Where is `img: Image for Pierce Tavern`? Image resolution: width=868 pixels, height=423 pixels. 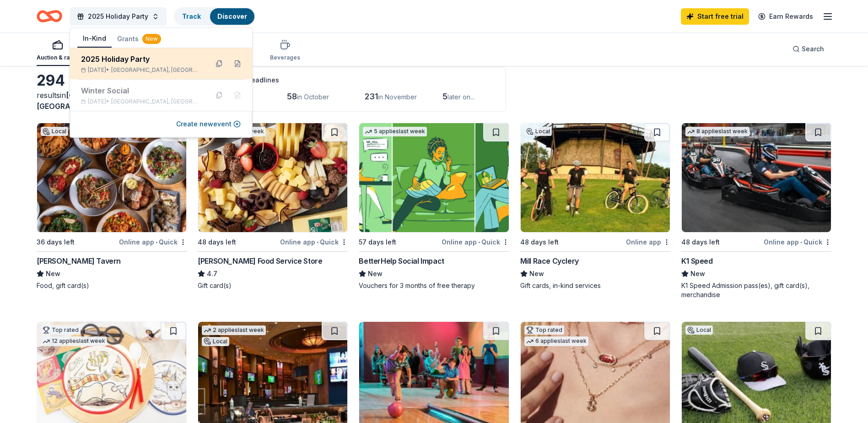 img: Image for Pierce Tavern is located at coordinates (112, 178).